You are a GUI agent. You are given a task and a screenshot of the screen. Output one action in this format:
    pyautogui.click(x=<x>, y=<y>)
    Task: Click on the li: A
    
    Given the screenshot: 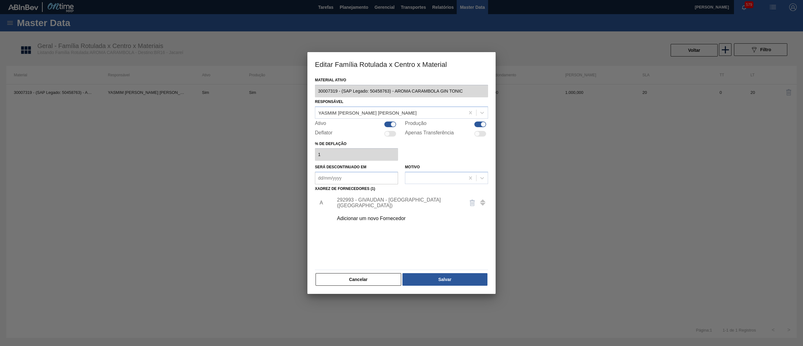 What is the action you would take?
    pyautogui.click(x=320, y=203)
    